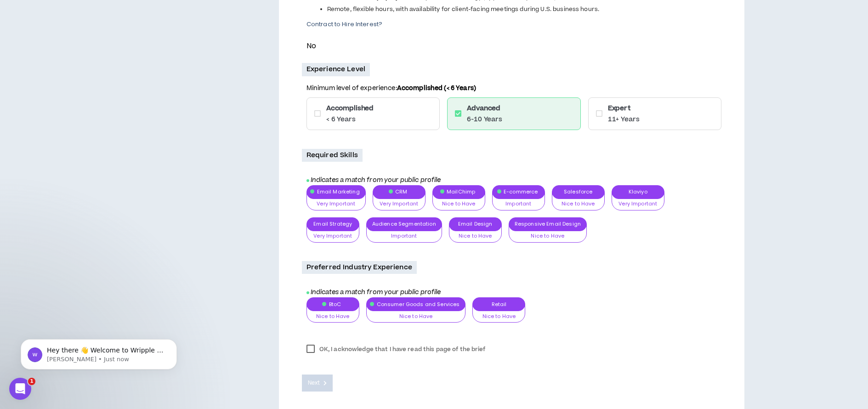 The height and width of the screenshot is (409, 868). Describe the element at coordinates (336, 69) in the screenshot. I see `p: Experience Level` at that location.